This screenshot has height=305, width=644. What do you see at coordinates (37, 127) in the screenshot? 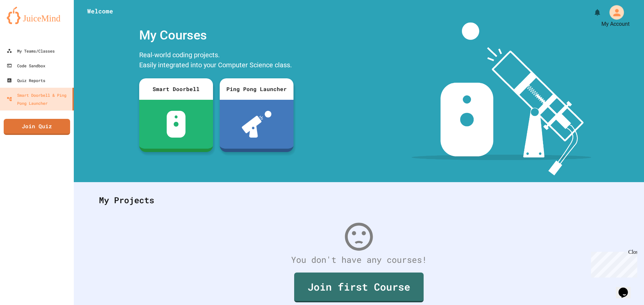
I see `a: Join Quiz` at bounding box center [37, 127].